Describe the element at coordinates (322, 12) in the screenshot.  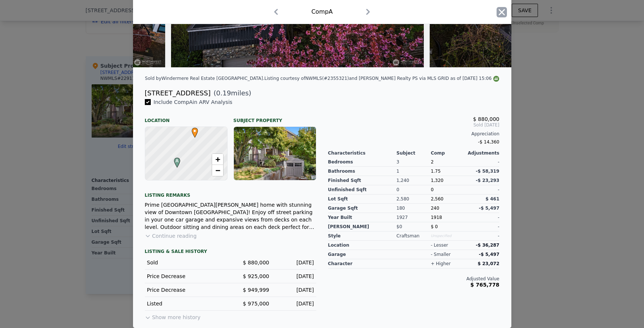
I see `div: Comp A` at that location.